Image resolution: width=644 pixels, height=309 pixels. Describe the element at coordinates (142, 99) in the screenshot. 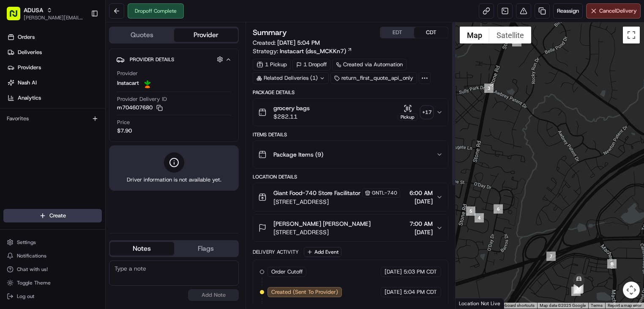

I see `span: Provider Delivery ID` at that location.